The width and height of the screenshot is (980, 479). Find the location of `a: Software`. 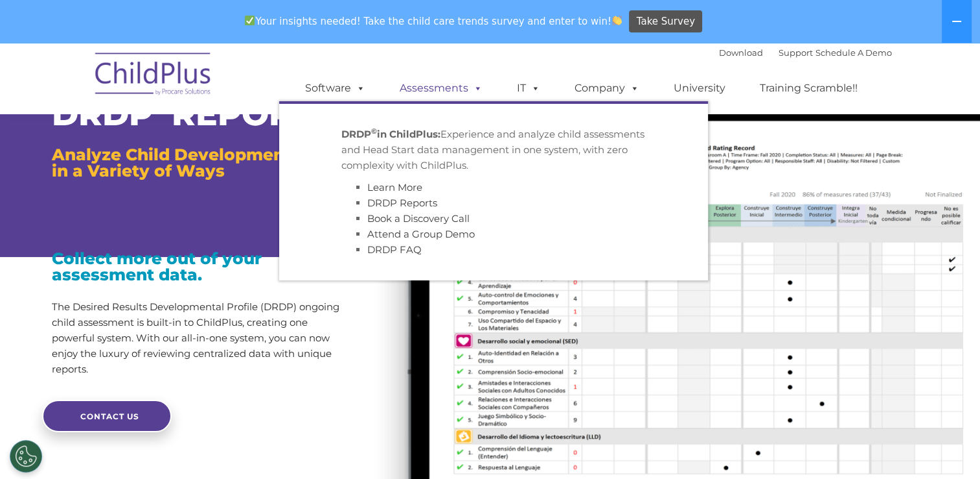

a: Software is located at coordinates (335, 88).